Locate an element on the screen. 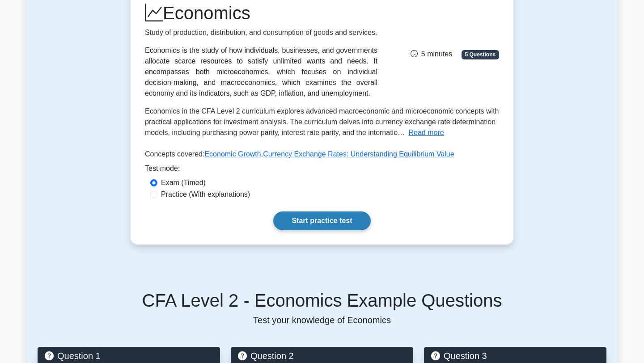 This screenshot has width=644, height=363. a: Start practice test is located at coordinates (322, 221).